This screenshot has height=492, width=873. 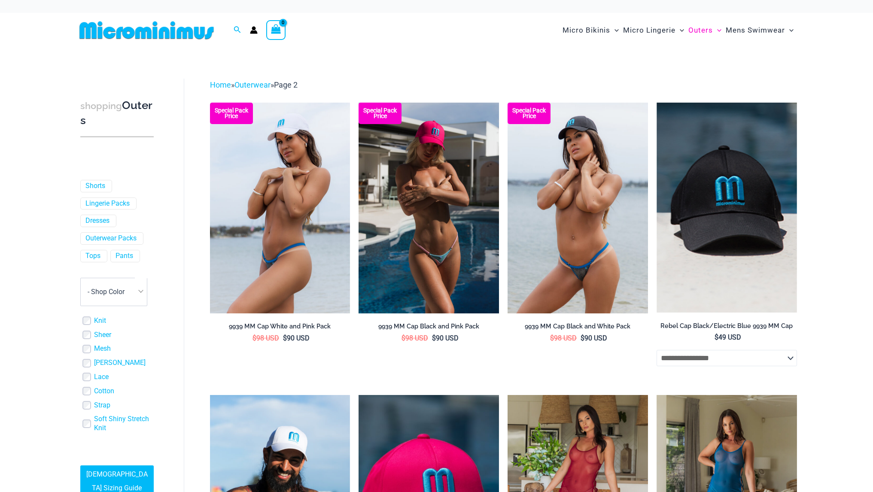 I want to click on img: Rebel Cap Hot PinkElectric Blue 9939 Cap 16, so click(x=429, y=208).